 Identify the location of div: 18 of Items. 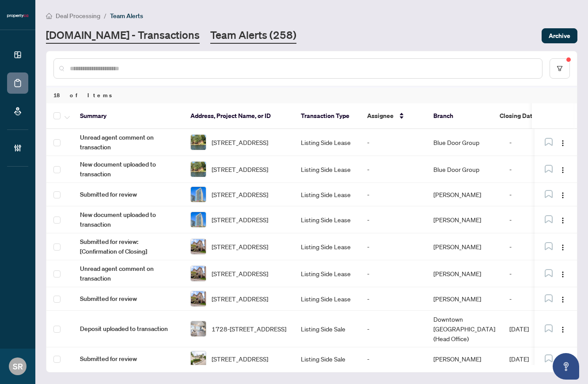
(311, 95).